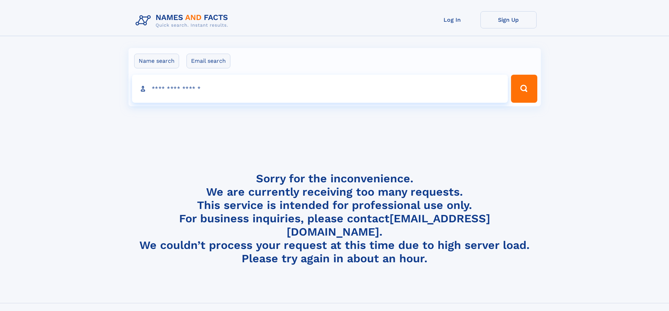  What do you see at coordinates (183, 21) in the screenshot?
I see `img: Logo Names and Facts` at bounding box center [183, 21].